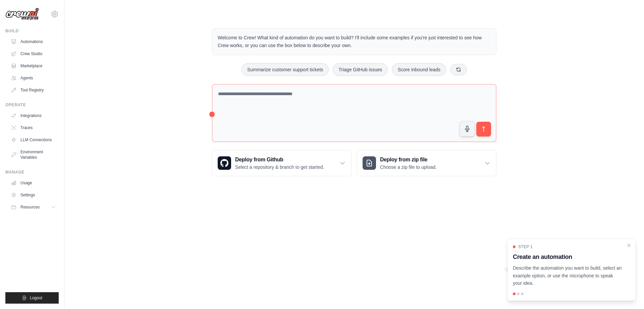 The image size is (644, 309). I want to click on span: Resources, so click(30, 207).